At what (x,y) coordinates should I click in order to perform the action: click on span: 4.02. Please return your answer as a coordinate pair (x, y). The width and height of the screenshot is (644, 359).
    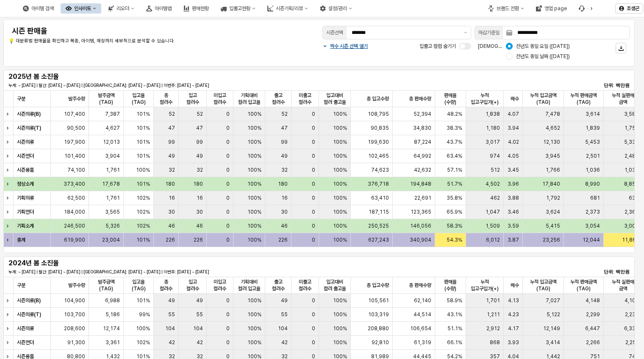
    Looking at the image, I should click on (514, 142).